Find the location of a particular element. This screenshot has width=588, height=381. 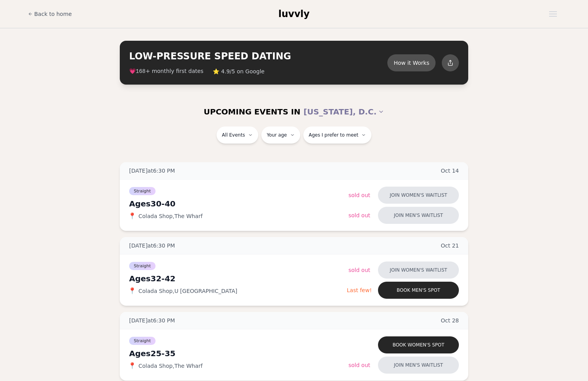

button: Ages I prefer to meet is located at coordinates (337, 135).